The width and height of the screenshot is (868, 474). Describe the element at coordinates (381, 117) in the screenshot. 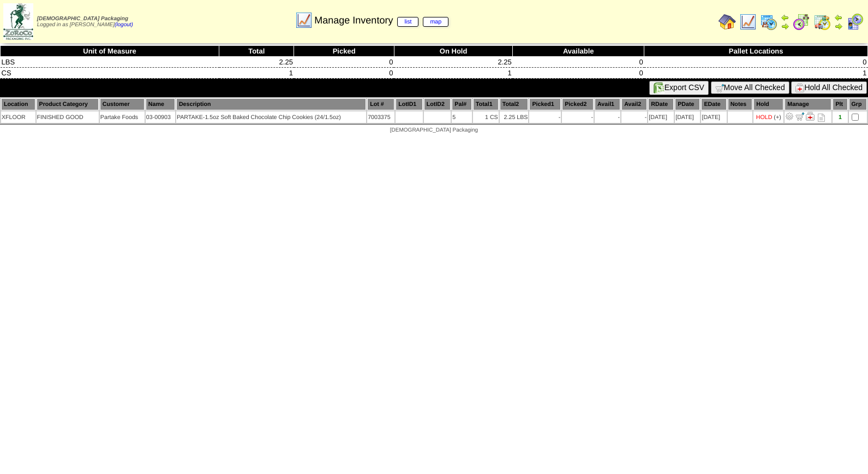

I see `td: 7003375` at that location.